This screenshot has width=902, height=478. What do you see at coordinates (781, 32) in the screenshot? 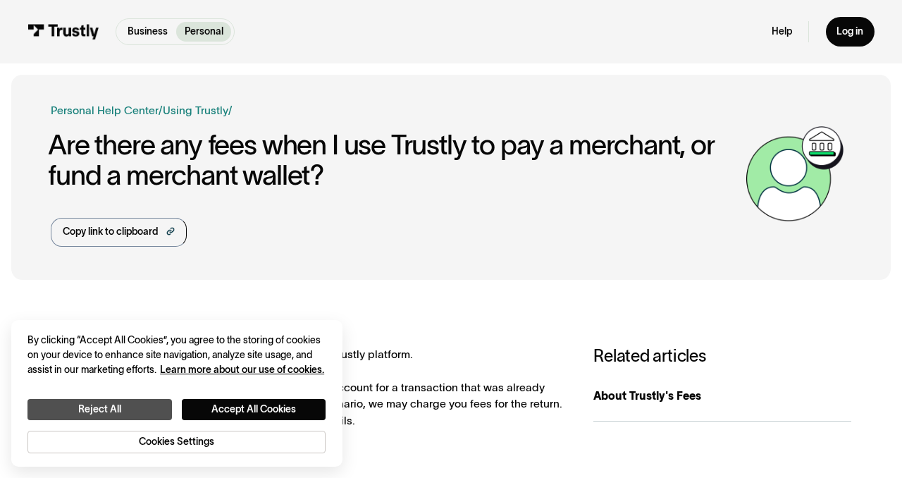
I see `a: Help` at bounding box center [781, 32].